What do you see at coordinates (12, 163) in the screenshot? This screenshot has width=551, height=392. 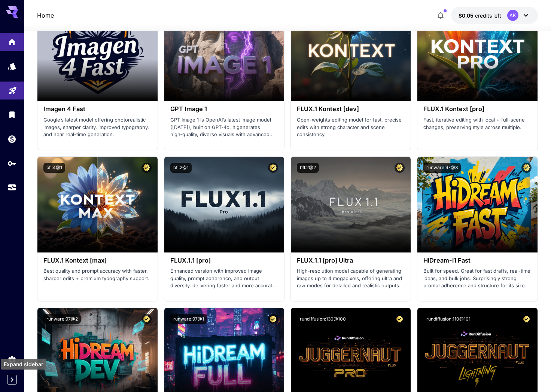 I see `div: API Keys` at bounding box center [12, 163].